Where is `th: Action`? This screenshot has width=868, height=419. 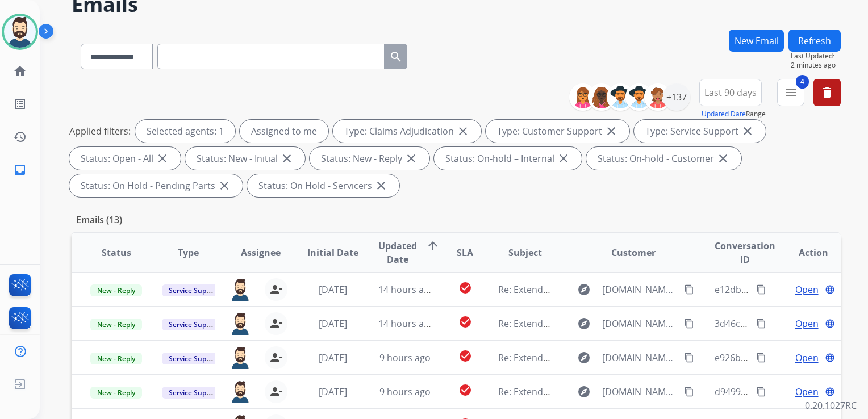
th: Action is located at coordinates (804, 252).